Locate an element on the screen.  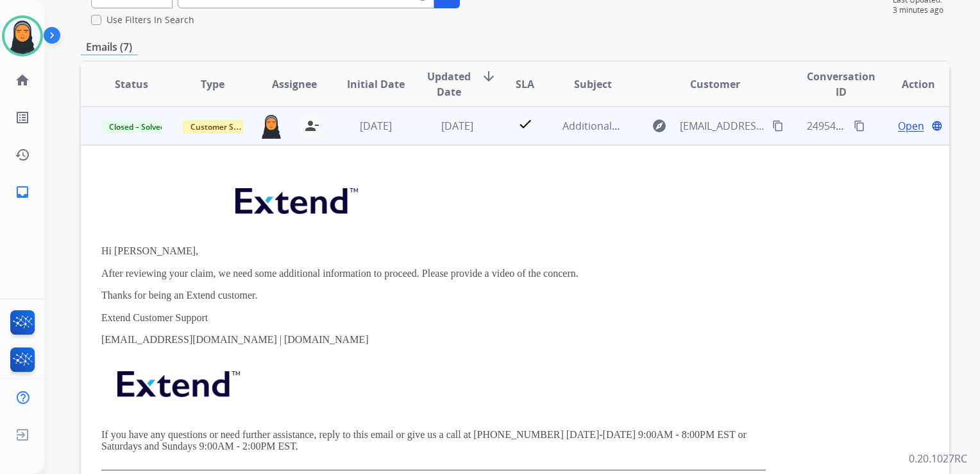
mat-icon: arrow_downward is located at coordinates (489, 77).